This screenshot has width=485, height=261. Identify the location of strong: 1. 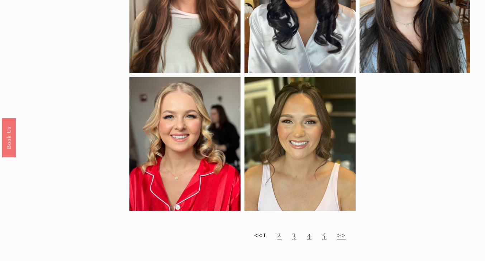
(265, 234).